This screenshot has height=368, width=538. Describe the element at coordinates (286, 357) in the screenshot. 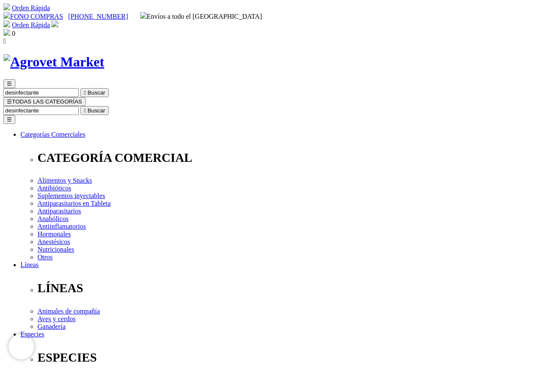

I see `p: ESPECIES` at that location.